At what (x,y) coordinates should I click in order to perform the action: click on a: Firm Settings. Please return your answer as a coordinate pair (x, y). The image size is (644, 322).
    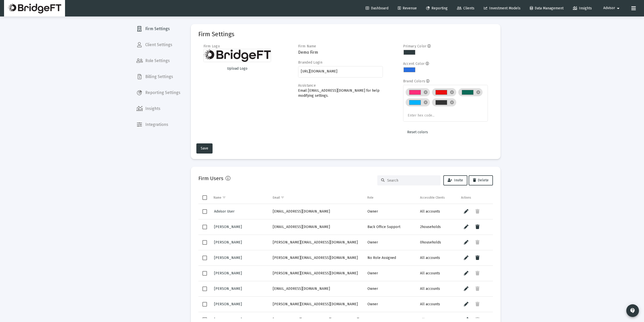
    Looking at the image, I should click on (158, 29).